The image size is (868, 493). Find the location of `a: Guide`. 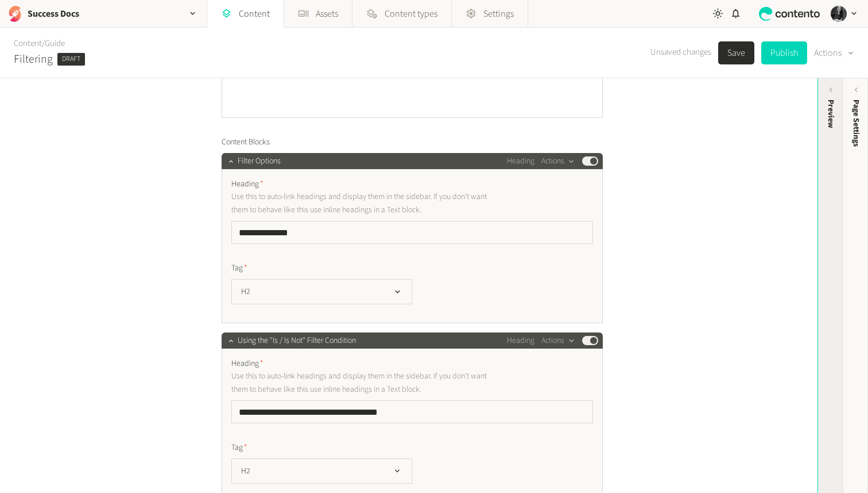

a: Guide is located at coordinates (55, 43).